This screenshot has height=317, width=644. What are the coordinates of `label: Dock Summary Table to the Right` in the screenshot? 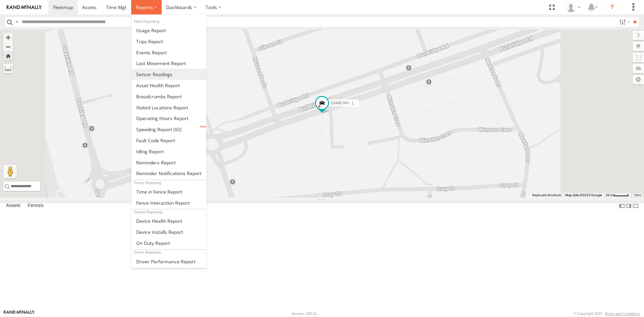 It's located at (628, 206).